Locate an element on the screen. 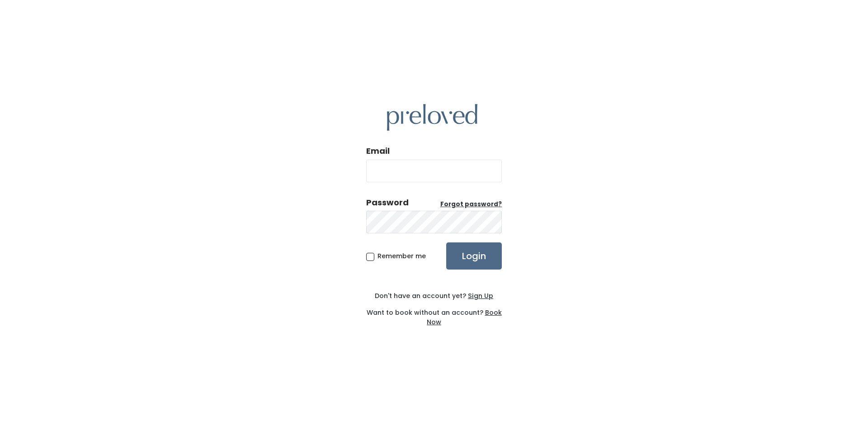 The image size is (868, 431). a: Forgot password? is located at coordinates (471, 204).